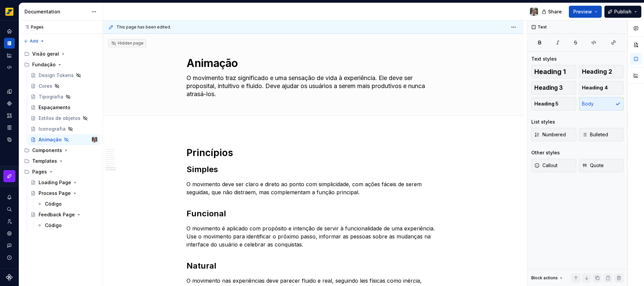 The image size is (644, 286). I want to click on div: Estilos de objetos, so click(59, 118).